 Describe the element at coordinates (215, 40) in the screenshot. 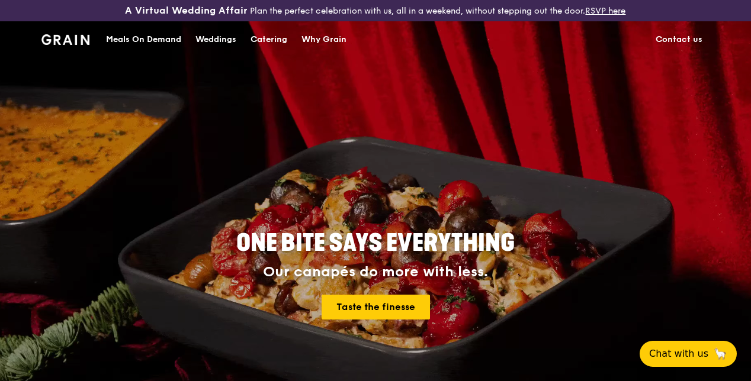

I see `div: Weddings` at that location.